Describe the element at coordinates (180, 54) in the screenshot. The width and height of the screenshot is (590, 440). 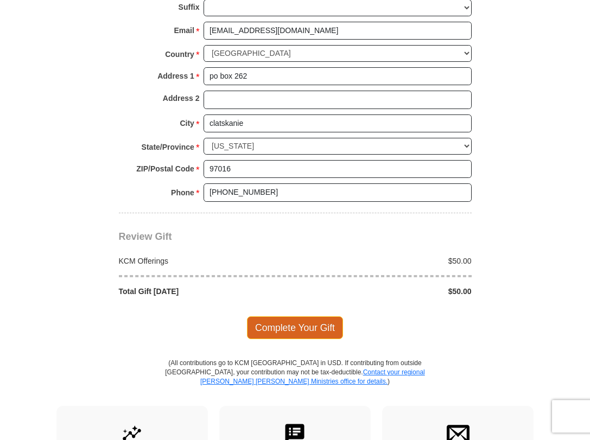
I see `strong: Country` at that location.